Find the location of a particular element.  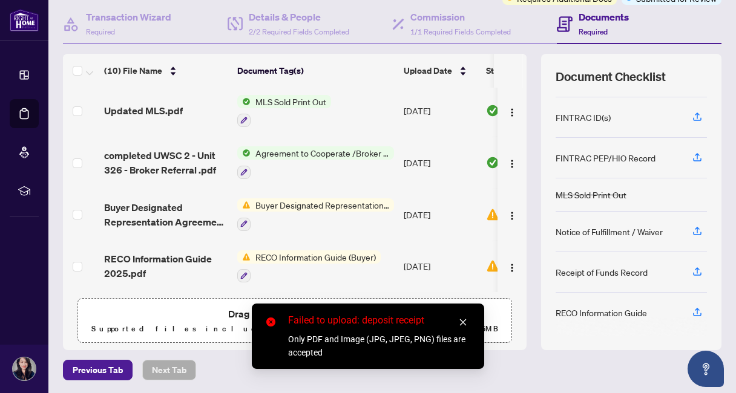

span: close-circle is located at coordinates (270, 322).